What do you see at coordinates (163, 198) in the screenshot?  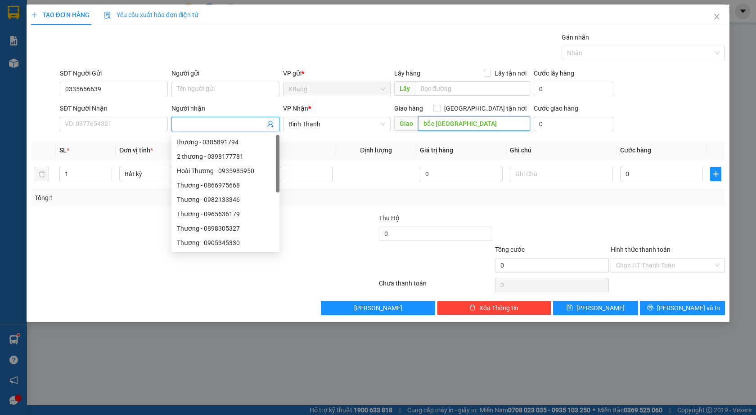 I see `div: Tổng: 1` at bounding box center [163, 198].